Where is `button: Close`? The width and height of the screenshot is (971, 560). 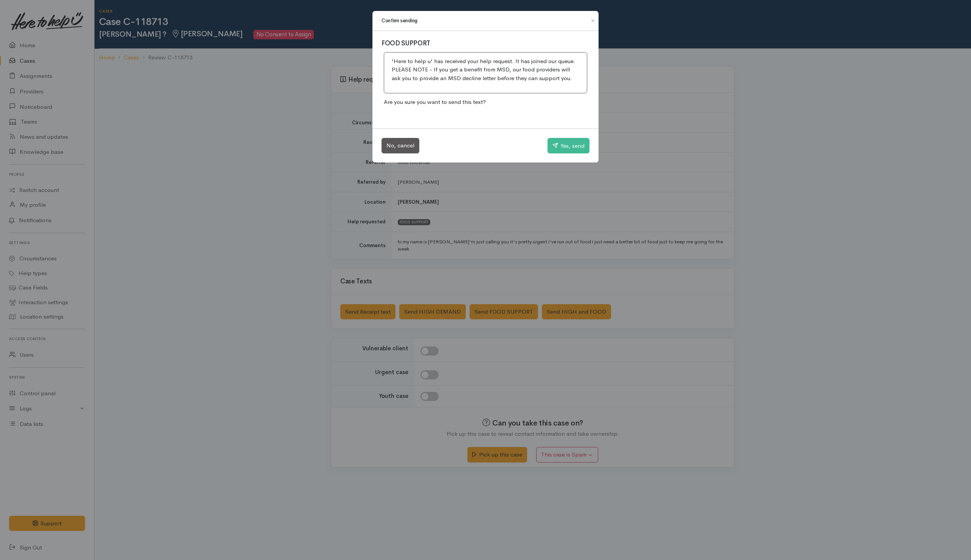 button: Close is located at coordinates (593, 21).